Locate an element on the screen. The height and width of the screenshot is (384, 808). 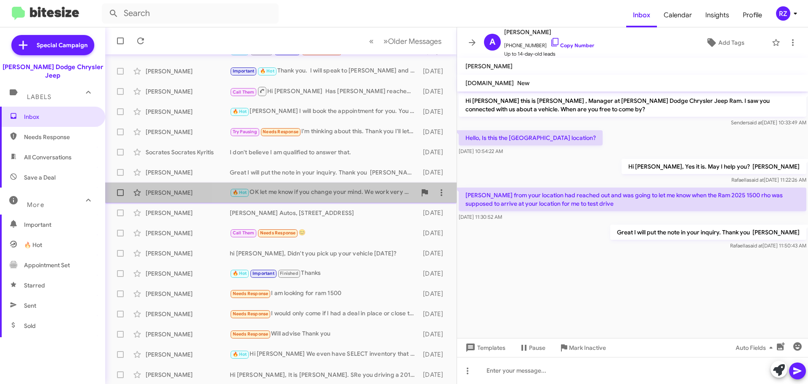
div: Will advise Thank you is located at coordinates (324, 333).